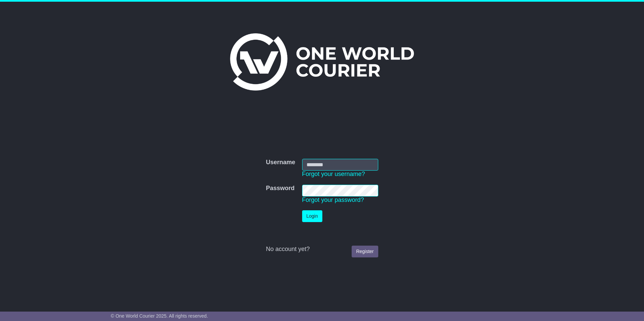 Image resolution: width=644 pixels, height=321 pixels. Describe the element at coordinates (280, 188) in the screenshot. I see `label: Password` at that location.